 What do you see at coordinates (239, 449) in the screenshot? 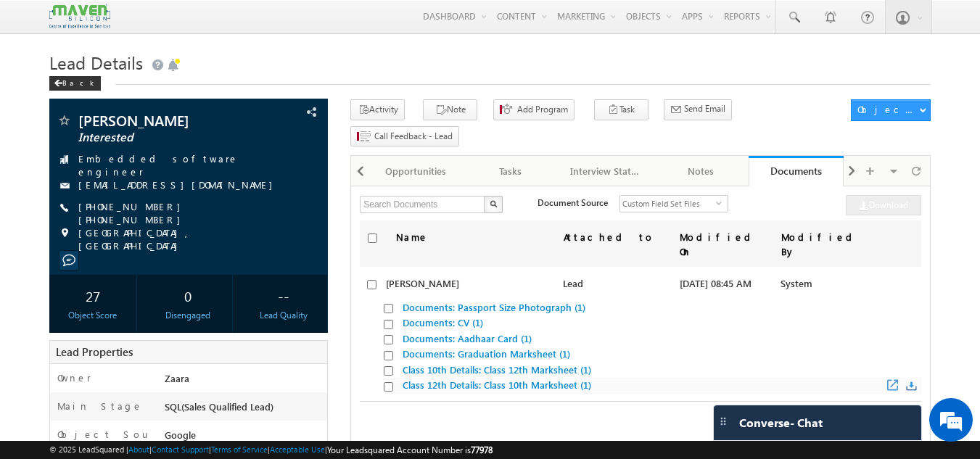
I see `a: Terms of Service` at bounding box center [239, 449].